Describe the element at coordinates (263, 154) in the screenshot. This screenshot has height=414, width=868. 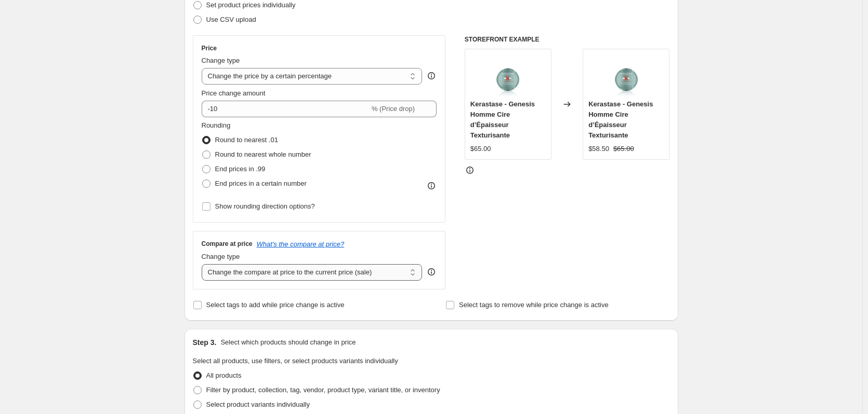
I see `span: Round to nearest whole number` at that location.